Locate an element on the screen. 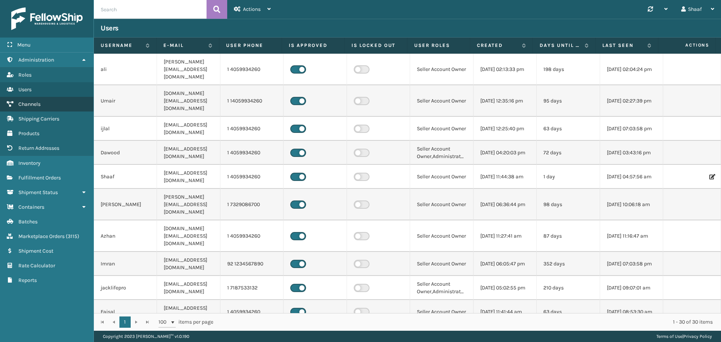 The image size is (721, 342). td: 1 day is located at coordinates (568, 177).